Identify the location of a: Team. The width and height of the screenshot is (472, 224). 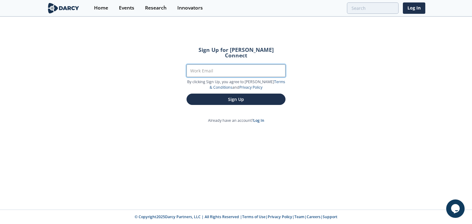
(299, 217).